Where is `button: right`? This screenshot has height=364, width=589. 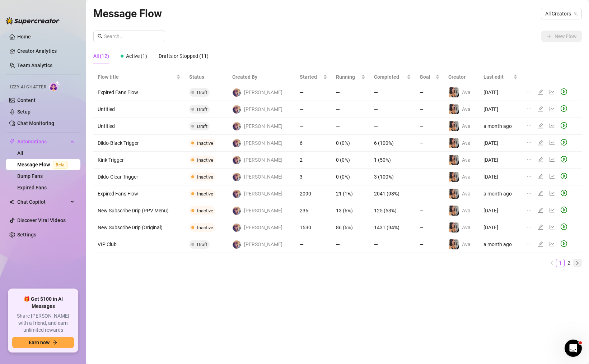 button: right is located at coordinates (578, 263).